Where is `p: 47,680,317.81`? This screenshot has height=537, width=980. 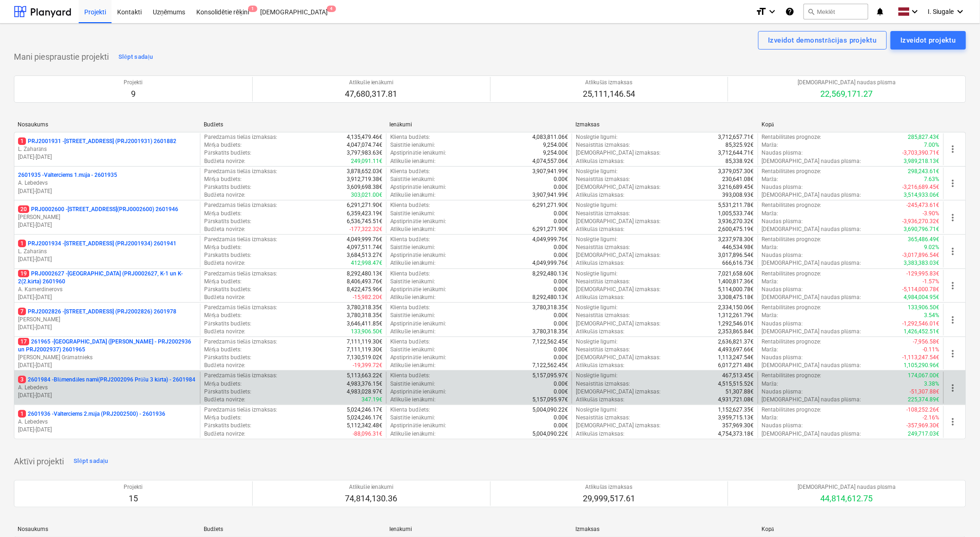 p: 47,680,317.81 is located at coordinates (371, 94).